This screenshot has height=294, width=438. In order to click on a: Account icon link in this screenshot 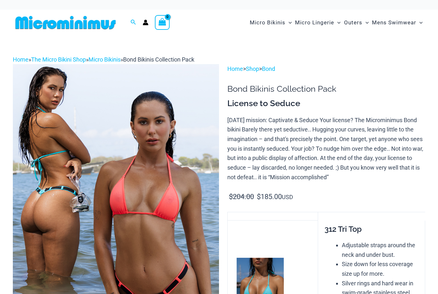, I will do `click(146, 22)`.